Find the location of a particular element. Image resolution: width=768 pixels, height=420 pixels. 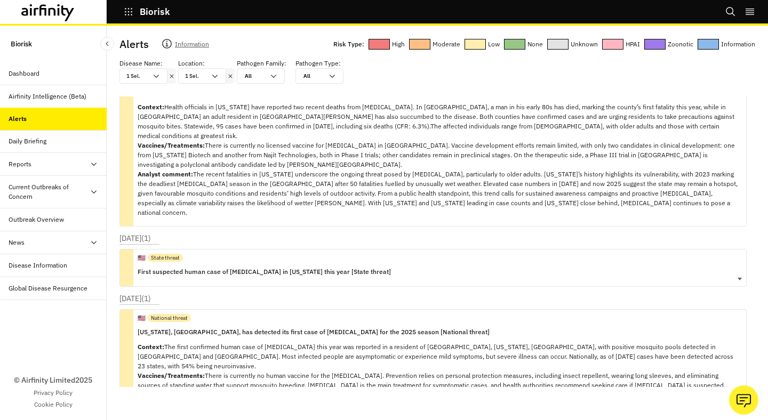

p: Location : is located at coordinates (191, 63).